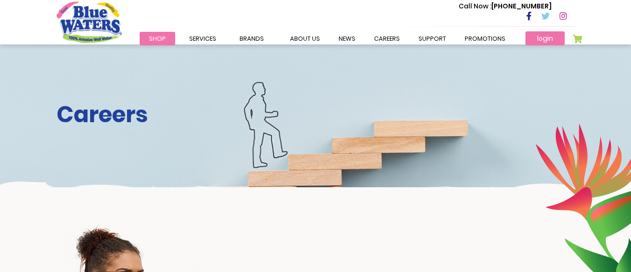 The width and height of the screenshot is (631, 272). I want to click on a: News, so click(347, 38).